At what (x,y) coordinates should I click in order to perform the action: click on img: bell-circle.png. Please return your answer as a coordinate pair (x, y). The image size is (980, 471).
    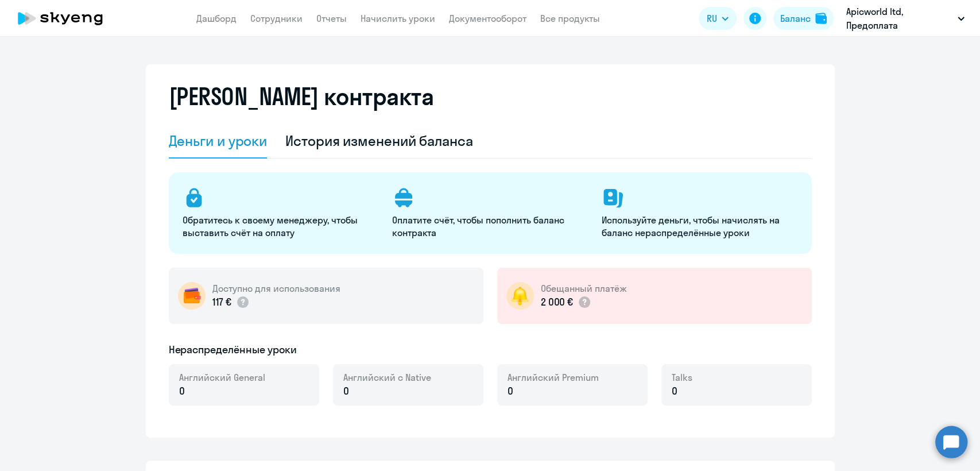
    Looking at the image, I should click on (520, 296).